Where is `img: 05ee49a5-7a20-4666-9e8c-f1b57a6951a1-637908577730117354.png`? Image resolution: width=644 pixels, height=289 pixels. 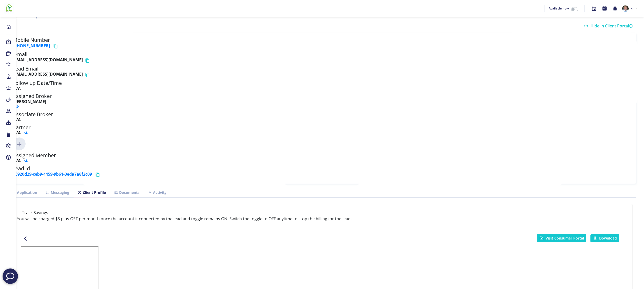
img: 05ee49a5-7a20-4666-9e8c-f1b57a6951a1-637908577730117354.png is located at coordinates (625, 9).